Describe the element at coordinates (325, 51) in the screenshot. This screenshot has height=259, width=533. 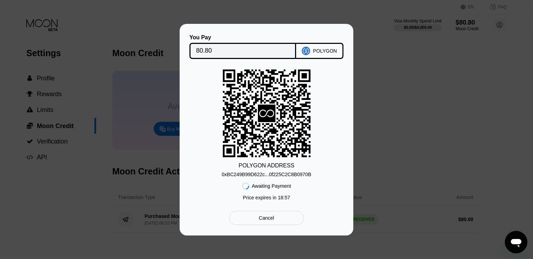
I see `div: POLYGON` at that location.